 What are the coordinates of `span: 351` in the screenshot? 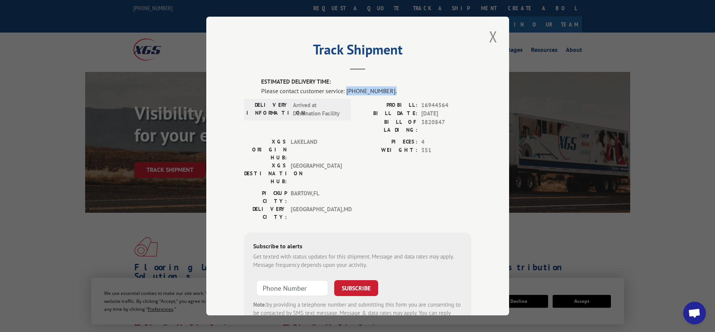 It's located at (446, 150).